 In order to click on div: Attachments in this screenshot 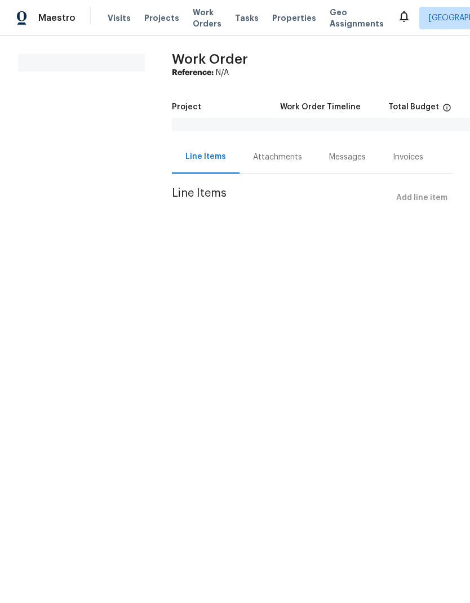, I will do `click(277, 157)`.